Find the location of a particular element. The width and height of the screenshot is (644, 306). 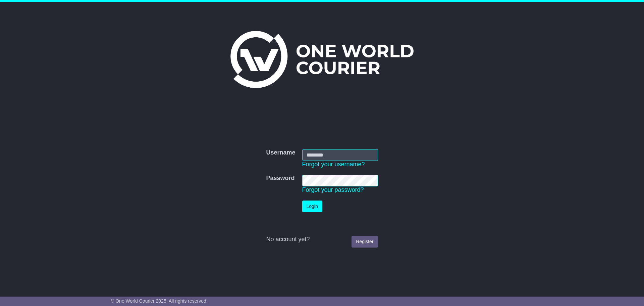

button: Login is located at coordinates (312, 206).